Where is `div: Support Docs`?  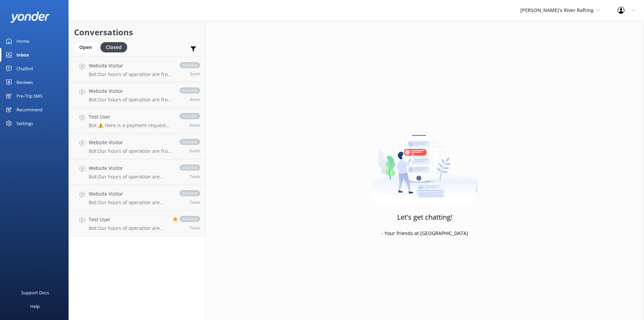
div: Support Docs is located at coordinates (35, 293).